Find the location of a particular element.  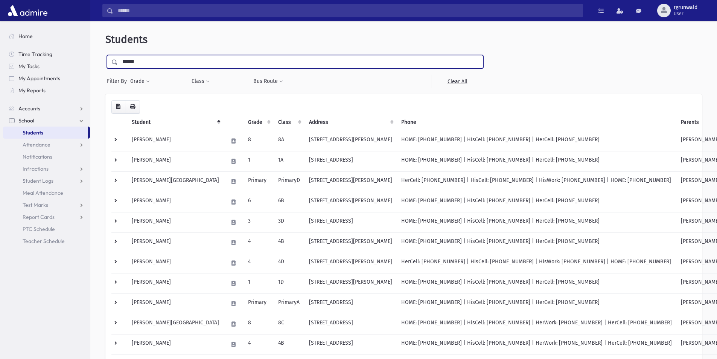

span: Attendance is located at coordinates (37, 145).